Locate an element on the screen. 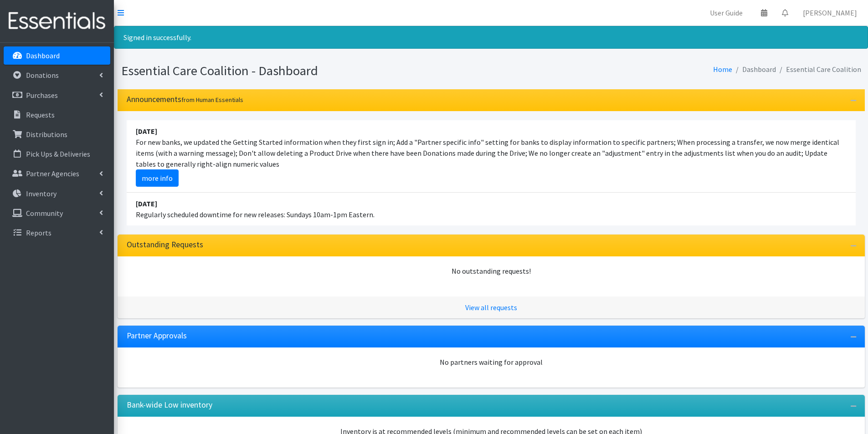 Image resolution: width=868 pixels, height=434 pixels. a: Reports is located at coordinates (57, 232).